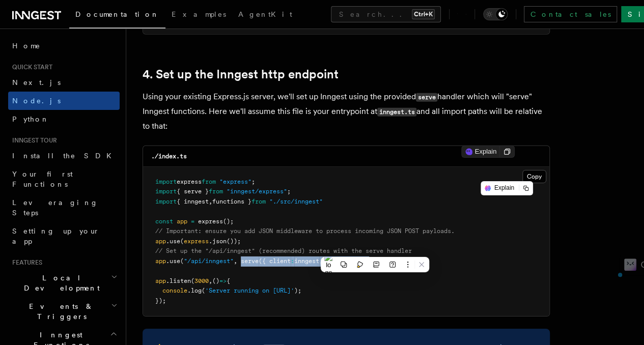 This screenshot has height=345, width=644. Describe the element at coordinates (423, 14) in the screenshot. I see `kbd: Ctrl+K` at that location.